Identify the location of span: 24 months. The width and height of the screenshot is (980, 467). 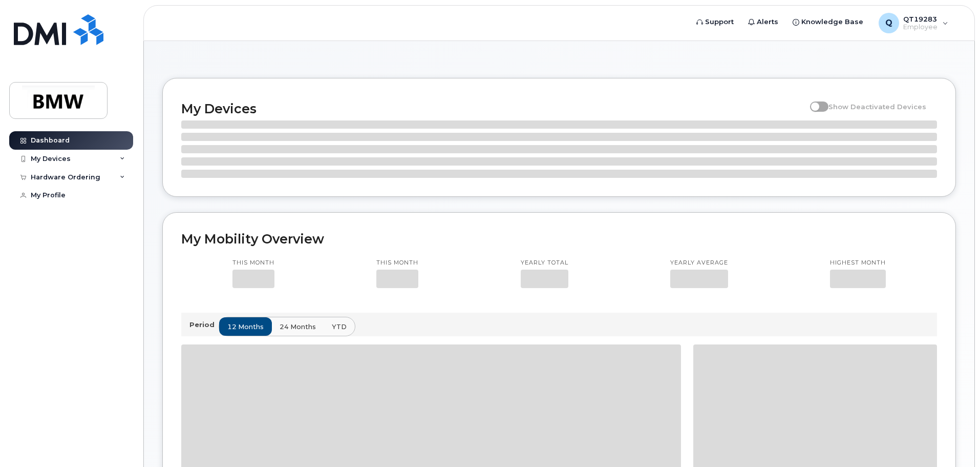
(297, 326).